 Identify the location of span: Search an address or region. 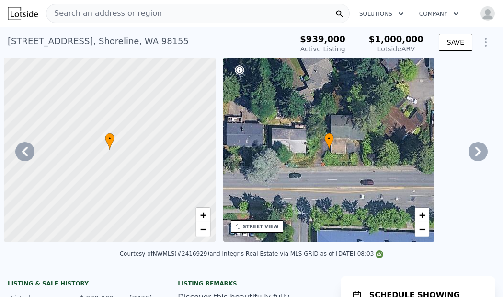
(104, 13).